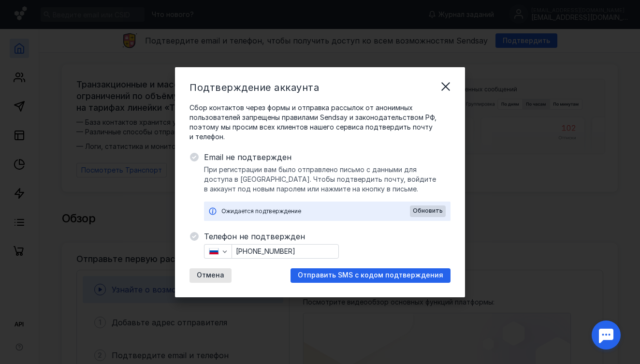  I want to click on button: Отправить SMS с кодом подтверждения, so click(370, 275).